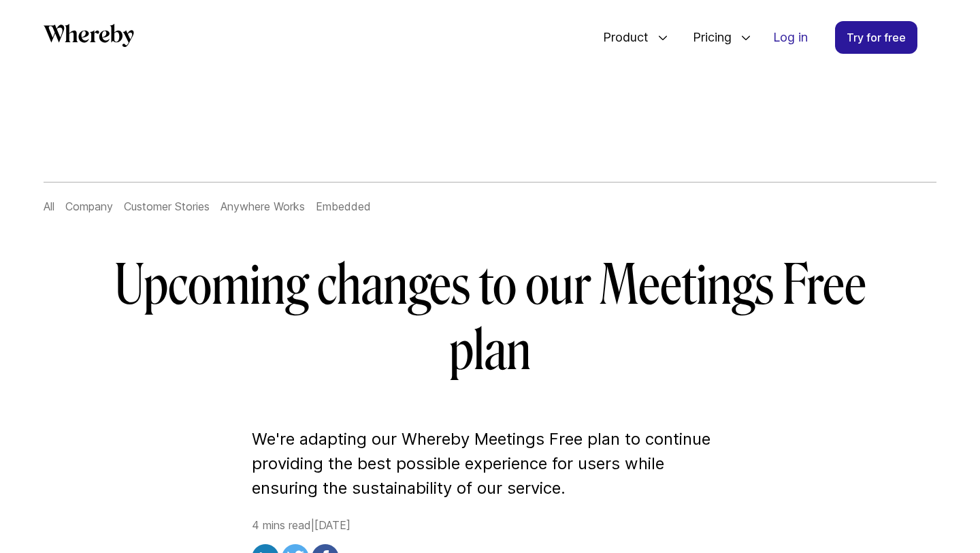  I want to click on a: Company, so click(89, 207).